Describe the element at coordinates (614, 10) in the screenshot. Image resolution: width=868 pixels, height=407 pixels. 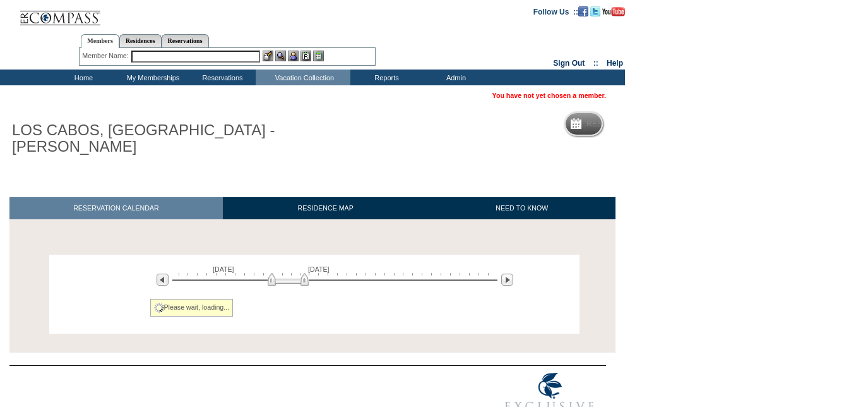
I see `a: Subscribe to our YouTube Channel` at that location.